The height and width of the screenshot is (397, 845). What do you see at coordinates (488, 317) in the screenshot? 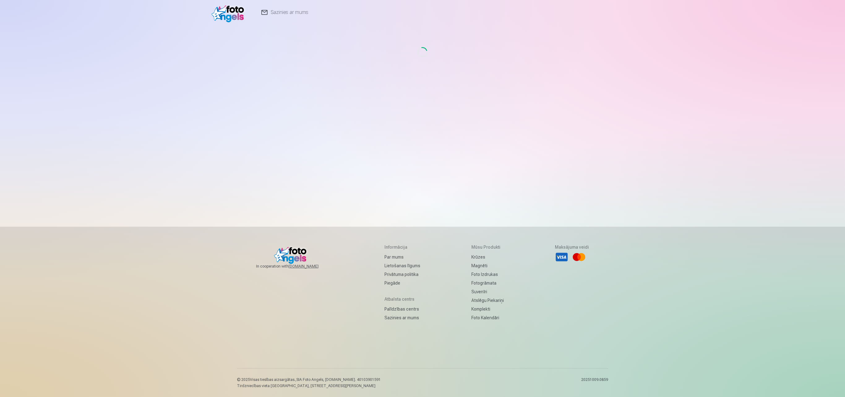
I see `a: Foto kalendāri` at bounding box center [488, 317].